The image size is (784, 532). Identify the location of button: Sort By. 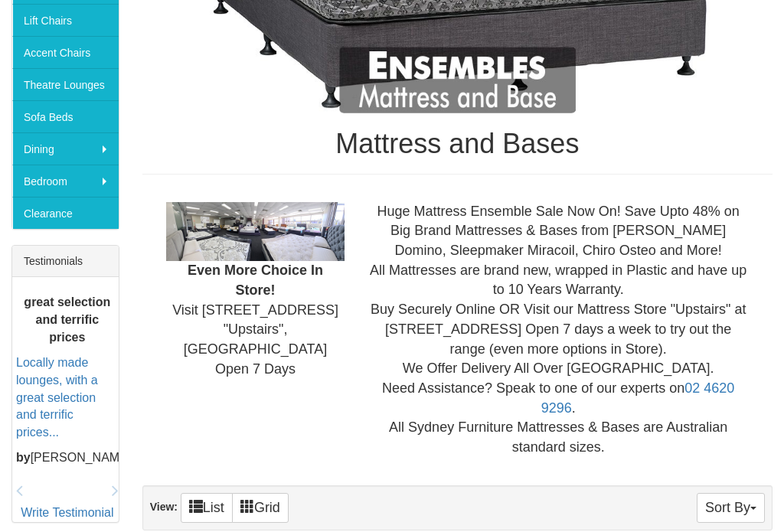
(731, 507).